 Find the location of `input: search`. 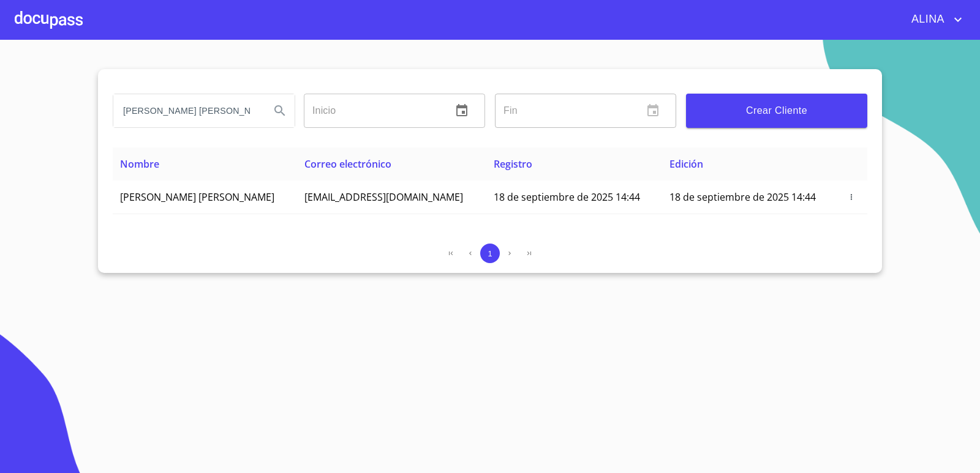

input: search is located at coordinates (187, 110).